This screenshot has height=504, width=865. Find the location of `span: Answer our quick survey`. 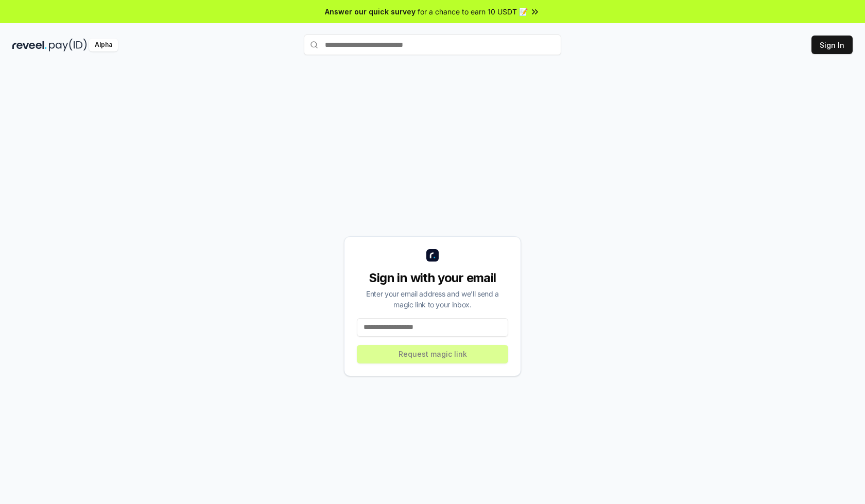

span: Answer our quick survey is located at coordinates (371, 11).